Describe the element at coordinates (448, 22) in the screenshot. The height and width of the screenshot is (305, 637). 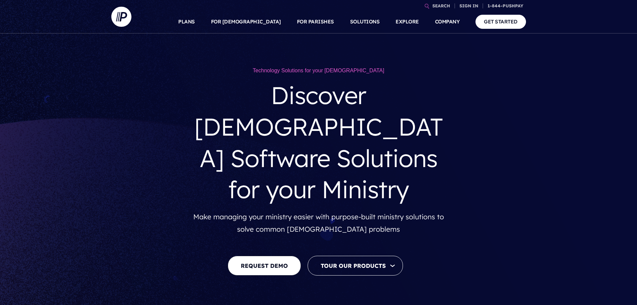
I see `a: COMPANY` at that location.